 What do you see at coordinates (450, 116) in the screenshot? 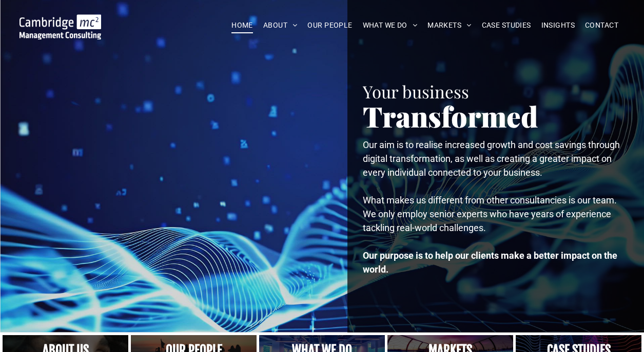
I see `span: Transformed` at bounding box center [450, 116].